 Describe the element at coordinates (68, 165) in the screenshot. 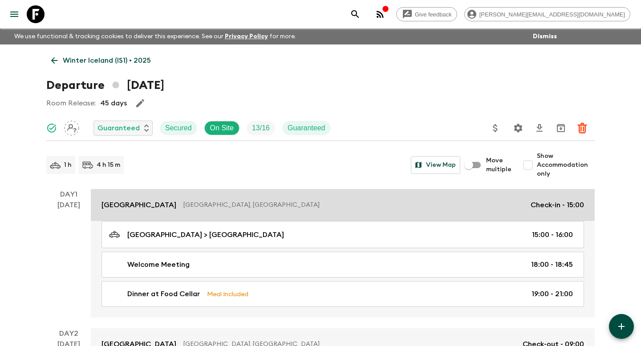

I see `p: 1 h` at that location.